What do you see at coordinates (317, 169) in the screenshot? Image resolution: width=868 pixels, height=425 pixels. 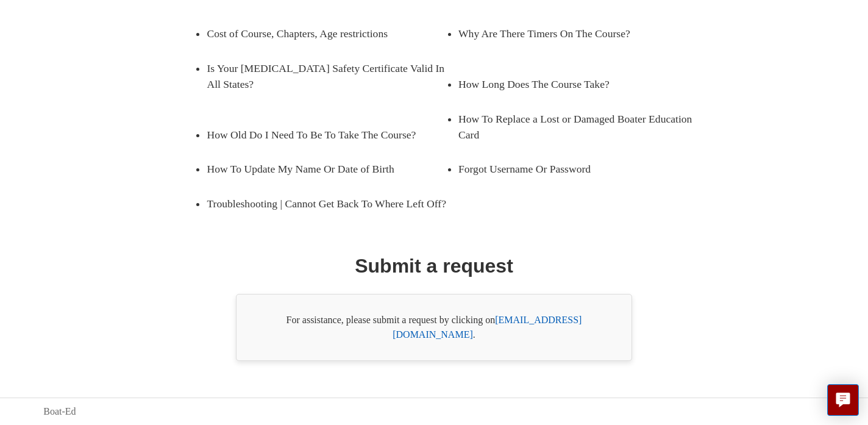 I see `a: How To Update My Name Or Date of Birth` at bounding box center [317, 169].